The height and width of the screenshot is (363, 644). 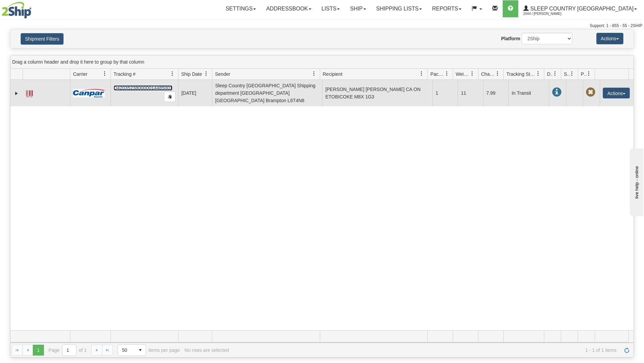 What do you see at coordinates (498, 74) in the screenshot?
I see `a: Charge filter column settings` at bounding box center [498, 74].